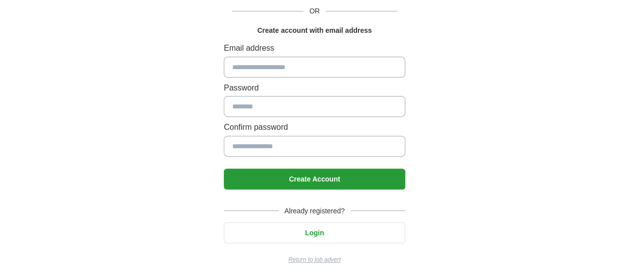 The width and height of the screenshot is (629, 278). What do you see at coordinates (314, 259) in the screenshot?
I see `a: Return to job advert` at bounding box center [314, 259].